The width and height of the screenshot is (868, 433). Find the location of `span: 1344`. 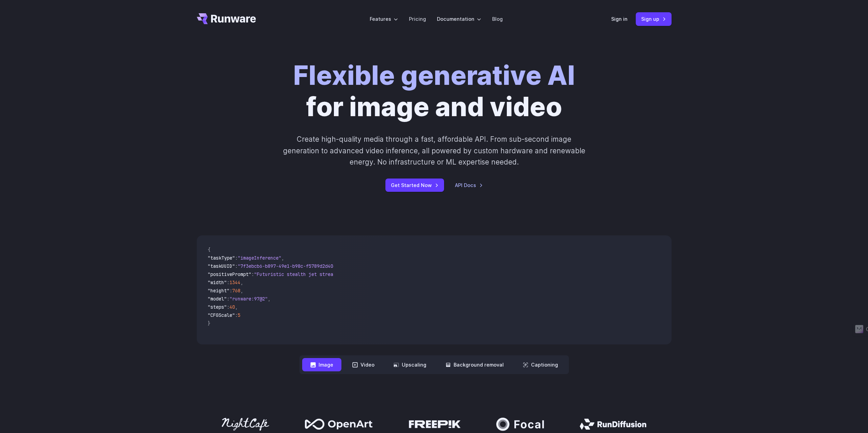

span: 1344 is located at coordinates (235, 282).